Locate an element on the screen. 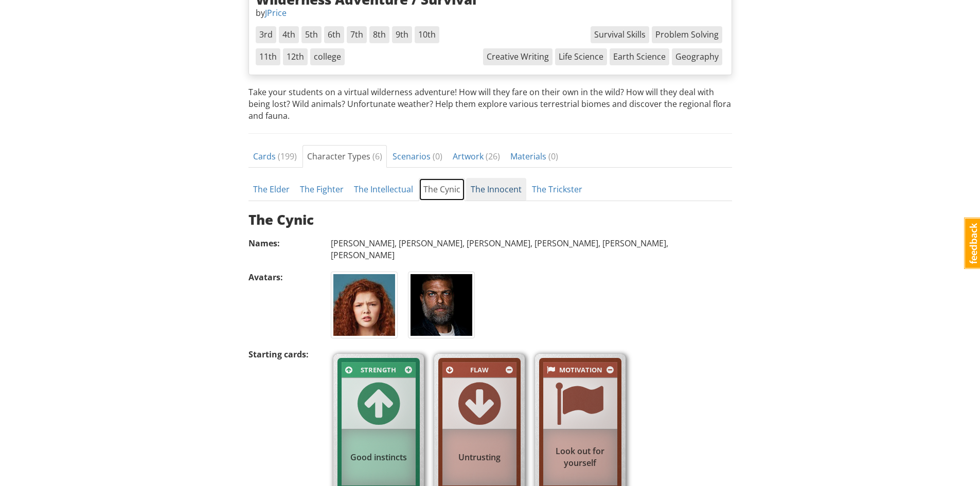  img: dsnnof8kxhyyvzfiqrds.jpg is located at coordinates (364, 305).